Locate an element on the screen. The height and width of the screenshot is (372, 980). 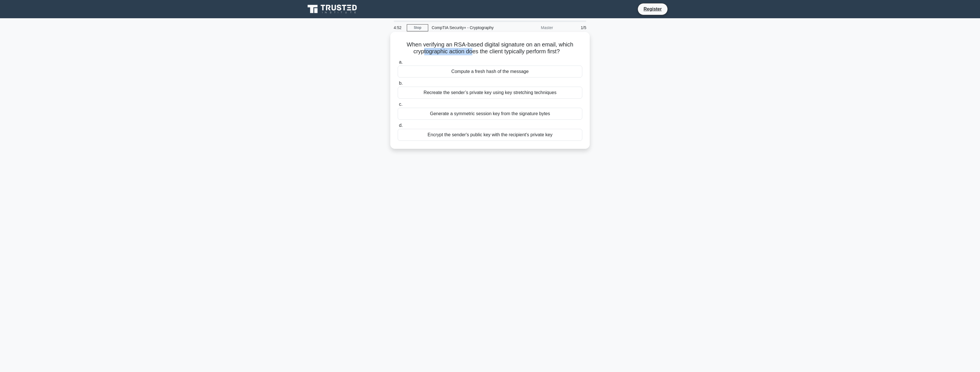
div: CompTIA Security+ - Cryptography is located at coordinates (468, 27).